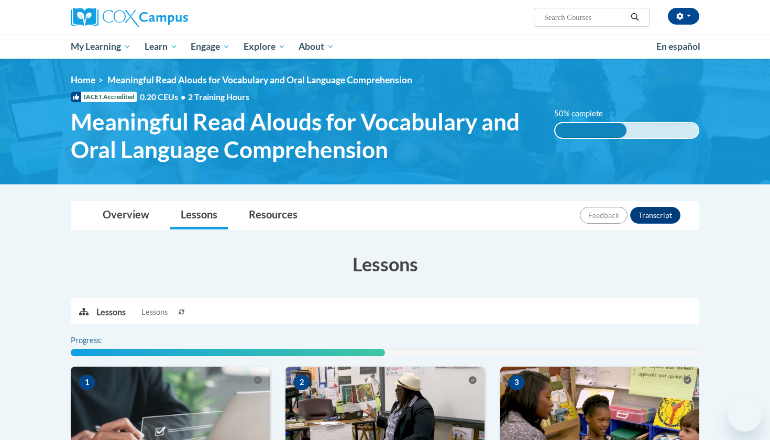 This screenshot has width=770, height=440. Describe the element at coordinates (199, 215) in the screenshot. I see `a: Lessons` at that location.